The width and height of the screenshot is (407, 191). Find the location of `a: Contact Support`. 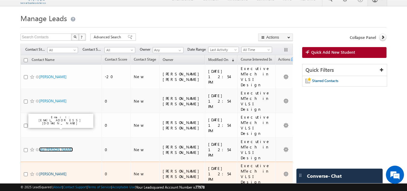

a: Contact Support is located at coordinates (75, 186).